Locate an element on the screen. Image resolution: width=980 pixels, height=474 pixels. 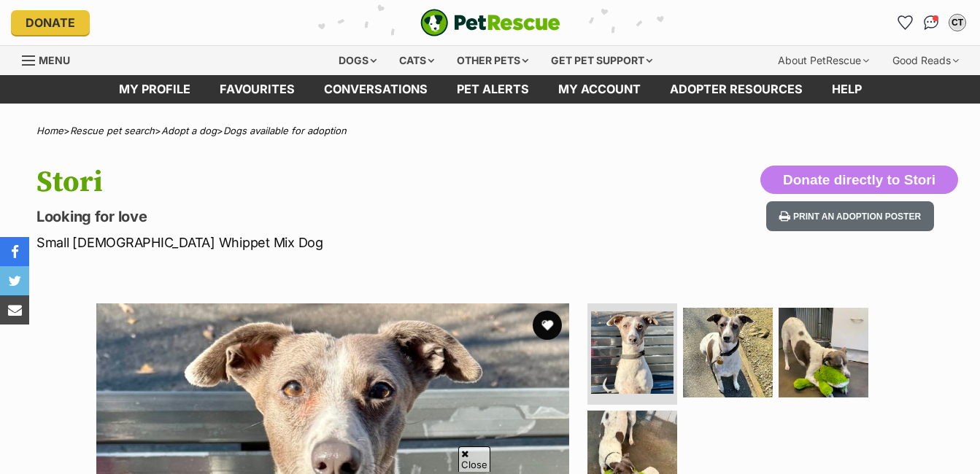
a: Pet alerts is located at coordinates (492, 89).